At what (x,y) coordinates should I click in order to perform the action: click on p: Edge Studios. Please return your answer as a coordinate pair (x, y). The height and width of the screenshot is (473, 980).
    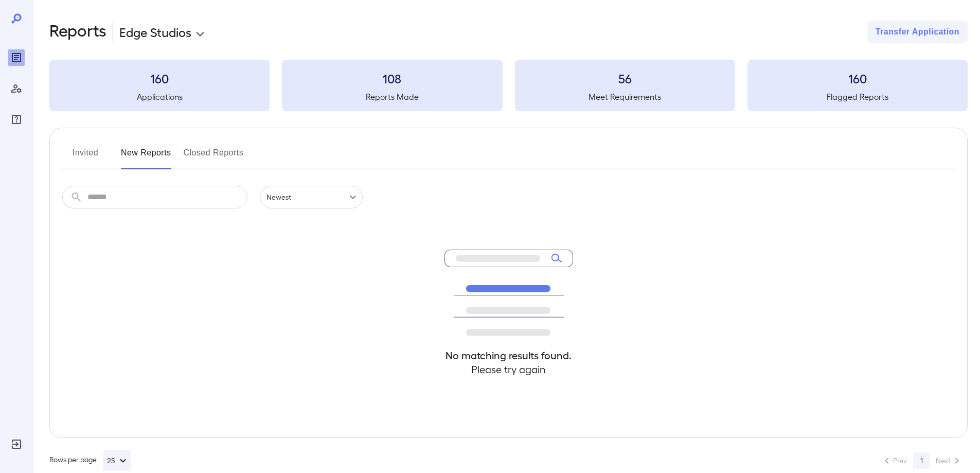
    Looking at the image, I should click on (155, 32).